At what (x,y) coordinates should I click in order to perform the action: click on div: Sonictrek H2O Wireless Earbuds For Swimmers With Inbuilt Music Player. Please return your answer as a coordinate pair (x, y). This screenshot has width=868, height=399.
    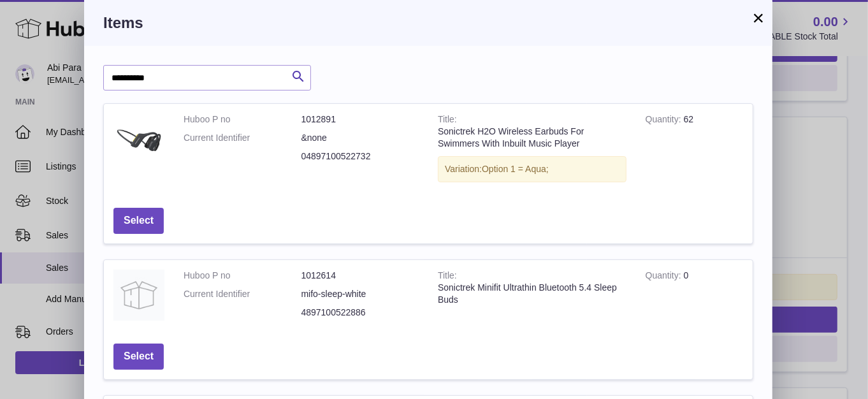
    Looking at the image, I should click on (532, 137).